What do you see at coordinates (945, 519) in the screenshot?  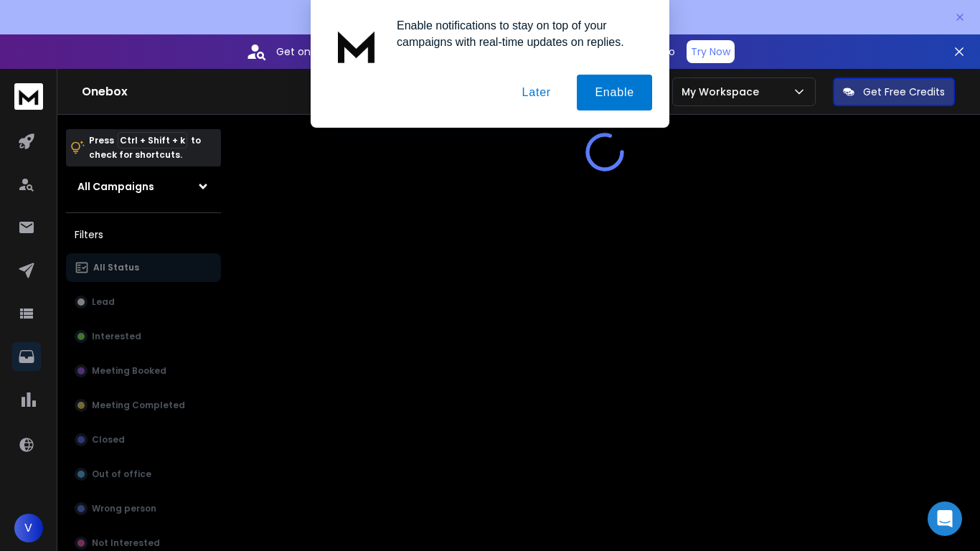 I see `div: Open Intercom Messenger` at bounding box center [945, 519].